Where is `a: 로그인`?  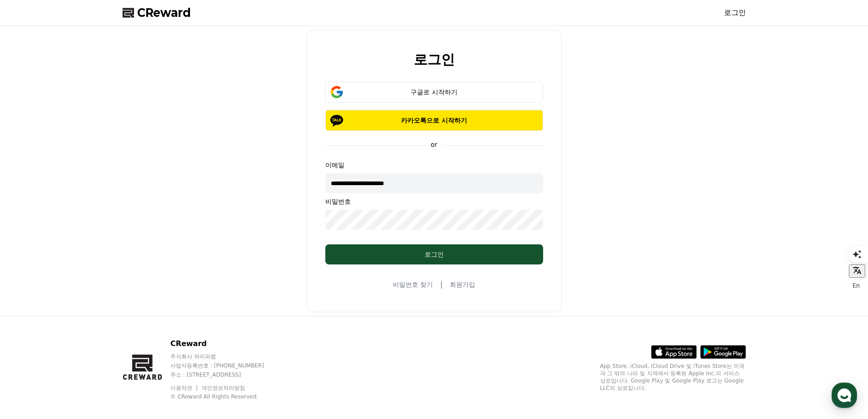 a: 로그인 is located at coordinates (735, 13).